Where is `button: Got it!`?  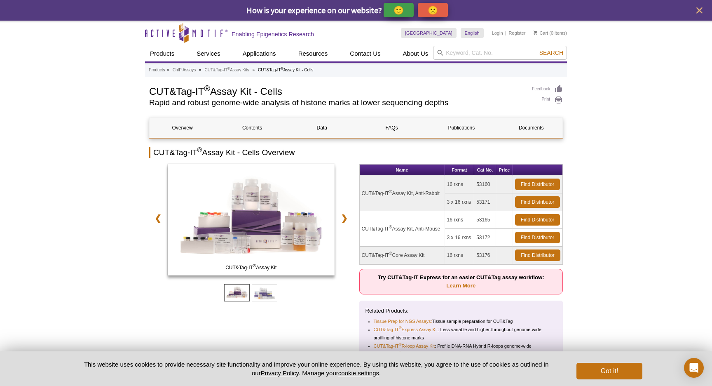
button: Got it! is located at coordinates (609, 371).